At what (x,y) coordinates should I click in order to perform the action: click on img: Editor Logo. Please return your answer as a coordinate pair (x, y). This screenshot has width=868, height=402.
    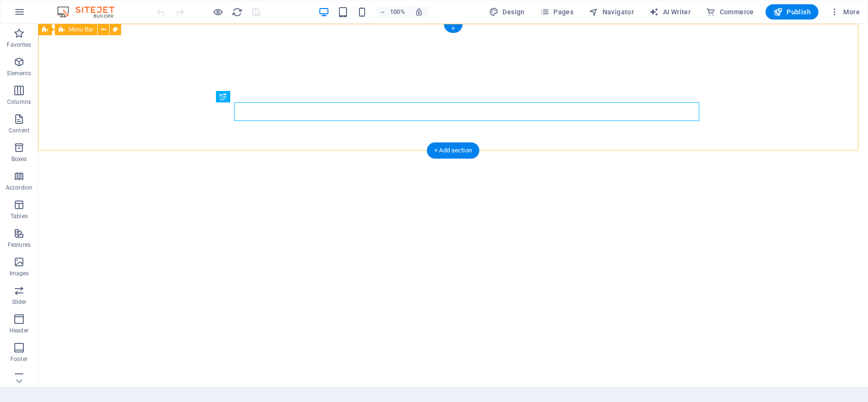
    Looking at the image, I should click on (91, 12).